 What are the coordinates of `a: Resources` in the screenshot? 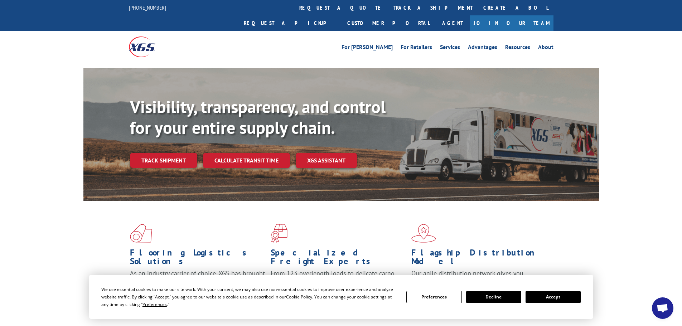 It's located at (518, 48).